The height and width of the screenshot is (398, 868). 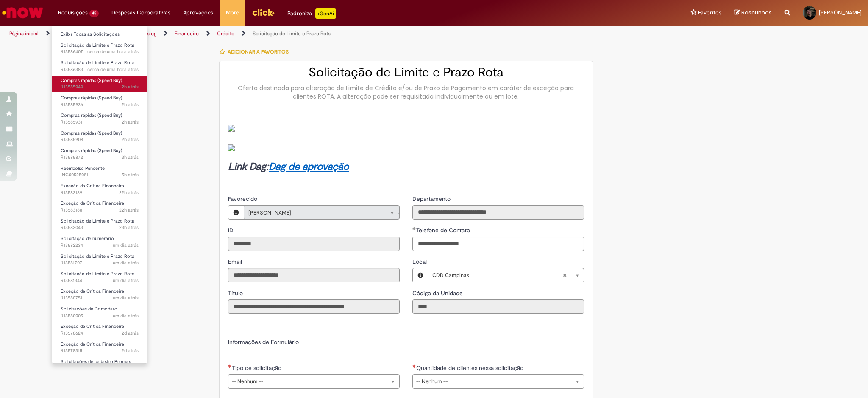 I want to click on time: 01/10/2025 14:45:26, so click(x=113, y=51).